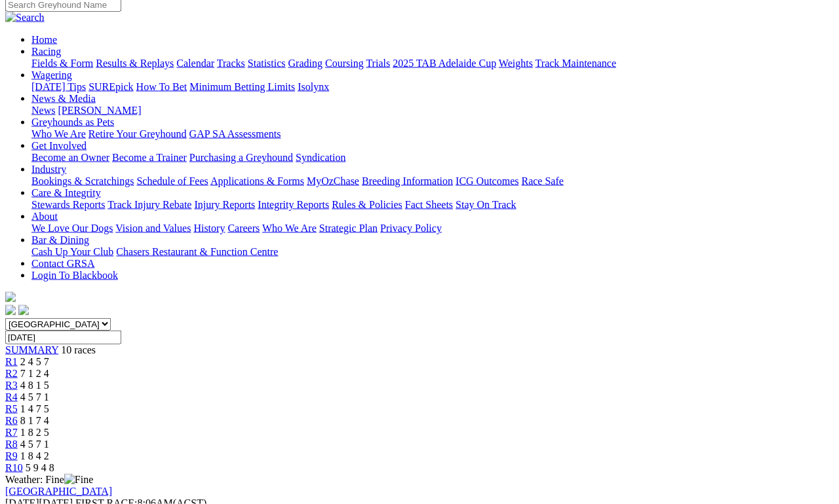 This screenshot has width=839, height=504. Describe the element at coordinates (344, 63) in the screenshot. I see `a: Coursing` at that location.